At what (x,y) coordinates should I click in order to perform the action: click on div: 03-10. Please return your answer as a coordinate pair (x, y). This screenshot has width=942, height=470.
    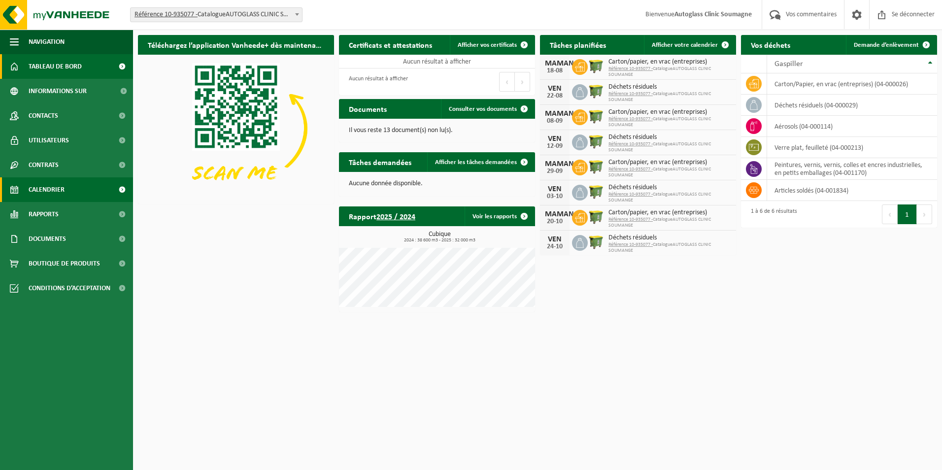
    Looking at the image, I should click on (554, 196).